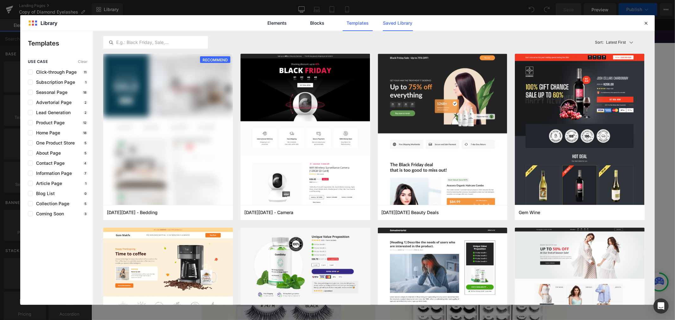 The height and width of the screenshot is (320, 675). What do you see at coordinates (140, 67) in the screenshot?
I see `span: HOME` at bounding box center [140, 67].